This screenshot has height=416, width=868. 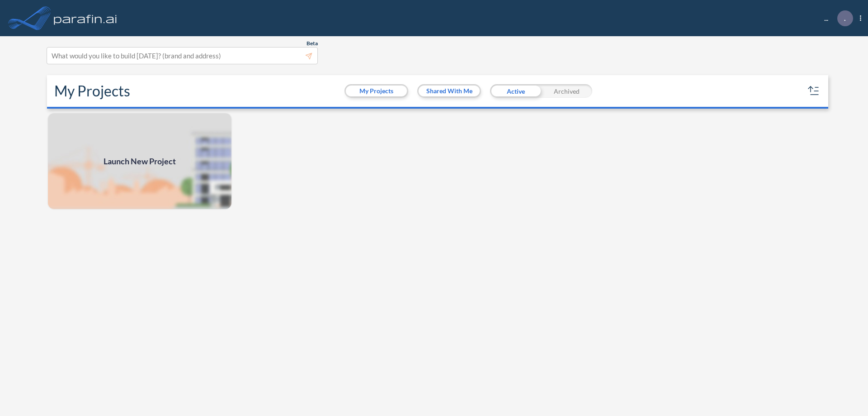 What do you see at coordinates (140, 161) in the screenshot?
I see `a: Launch New Project` at bounding box center [140, 161].